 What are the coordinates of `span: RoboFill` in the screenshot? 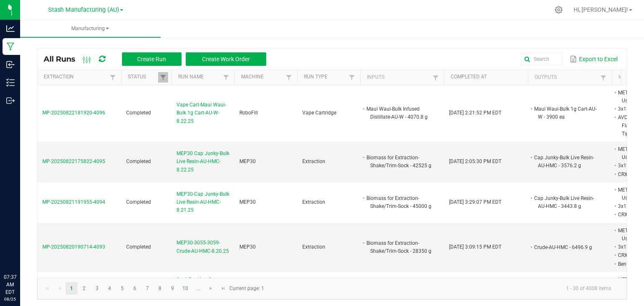 It's located at (249, 113).